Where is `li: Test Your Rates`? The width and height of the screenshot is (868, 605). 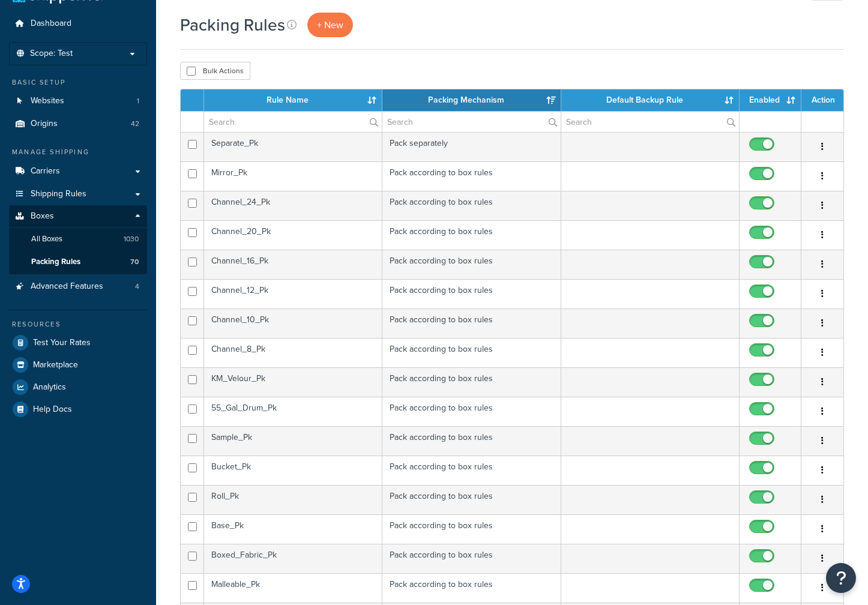 li: Test Your Rates is located at coordinates (78, 342).